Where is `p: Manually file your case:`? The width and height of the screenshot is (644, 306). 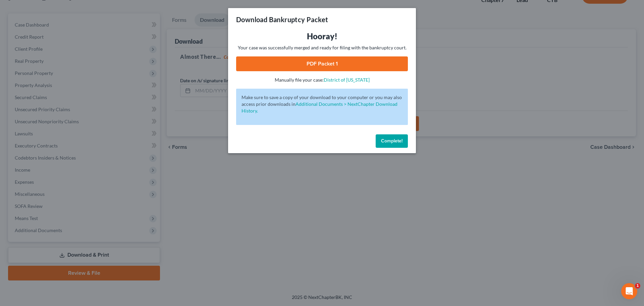
p: Manually file your case: is located at coordinates (322, 80).